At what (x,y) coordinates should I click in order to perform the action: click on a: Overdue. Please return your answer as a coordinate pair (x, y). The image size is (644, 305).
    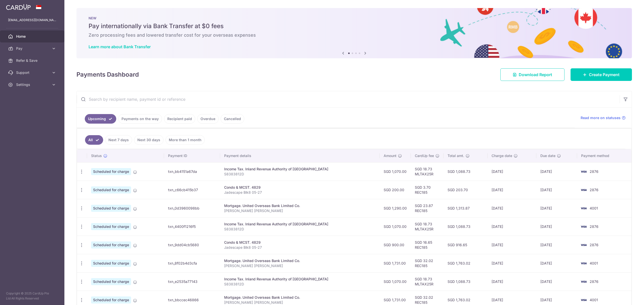
    Looking at the image, I should click on (208, 119).